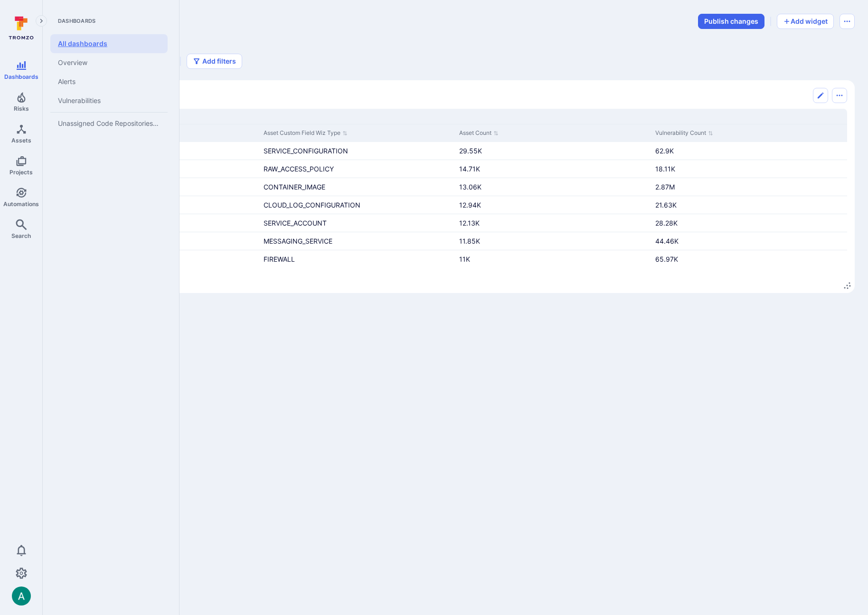 The width and height of the screenshot is (868, 615). I want to click on span: Automations, so click(21, 203).